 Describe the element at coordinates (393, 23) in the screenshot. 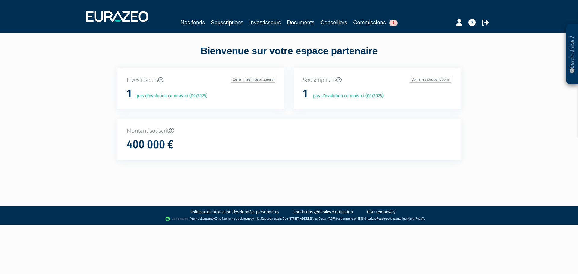

I see `span: 1` at that location.